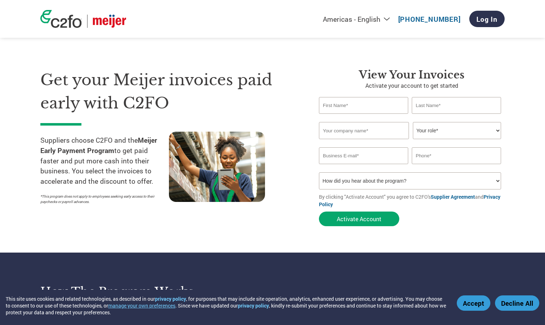  Describe the element at coordinates (487, 19) in the screenshot. I see `a: Log In` at that location.